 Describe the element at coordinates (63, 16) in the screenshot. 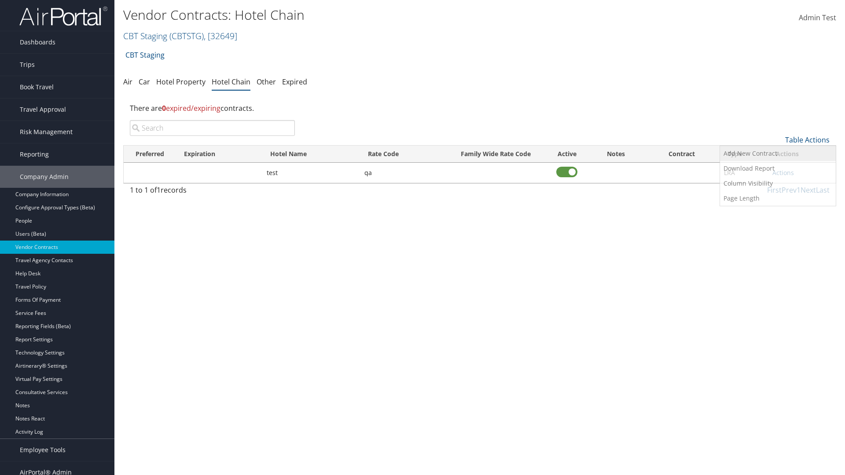

I see `img: airportal-logo.png` at that location.